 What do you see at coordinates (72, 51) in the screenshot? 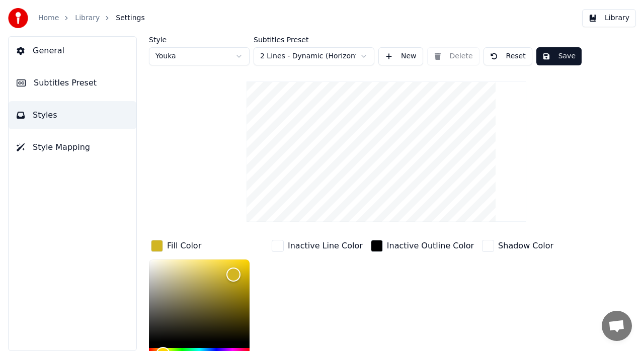
I see `button: General` at bounding box center [72, 51].